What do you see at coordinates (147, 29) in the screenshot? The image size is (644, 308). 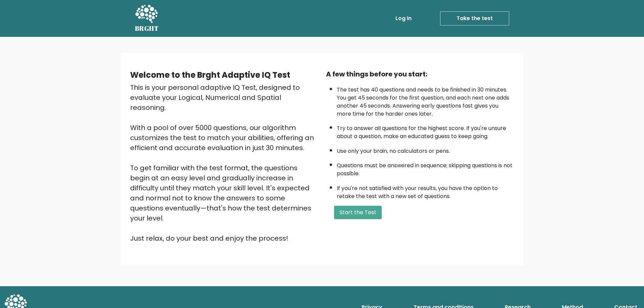 I see `h5: BRGHT` at bounding box center [147, 29].